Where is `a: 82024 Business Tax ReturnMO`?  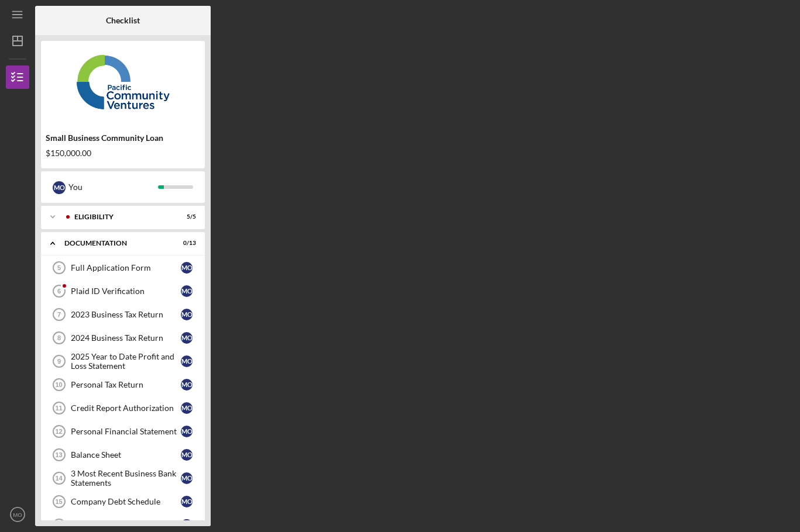
a: 82024 Business Tax ReturnMO is located at coordinates (123, 338).